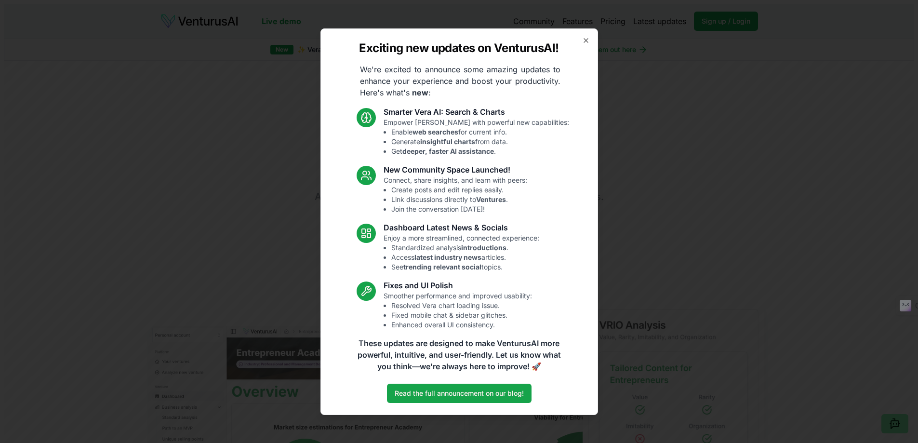  I want to click on a: Read the full announcement on our blog!, so click(459, 393).